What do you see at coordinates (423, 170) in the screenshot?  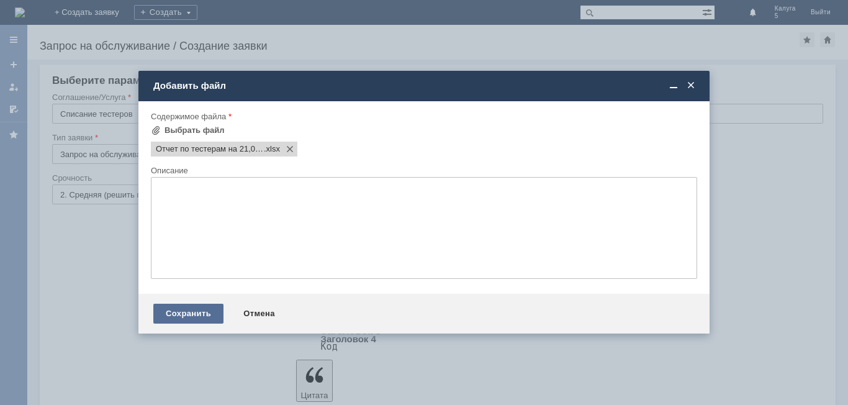 I see `div: Описание` at bounding box center [423, 170].